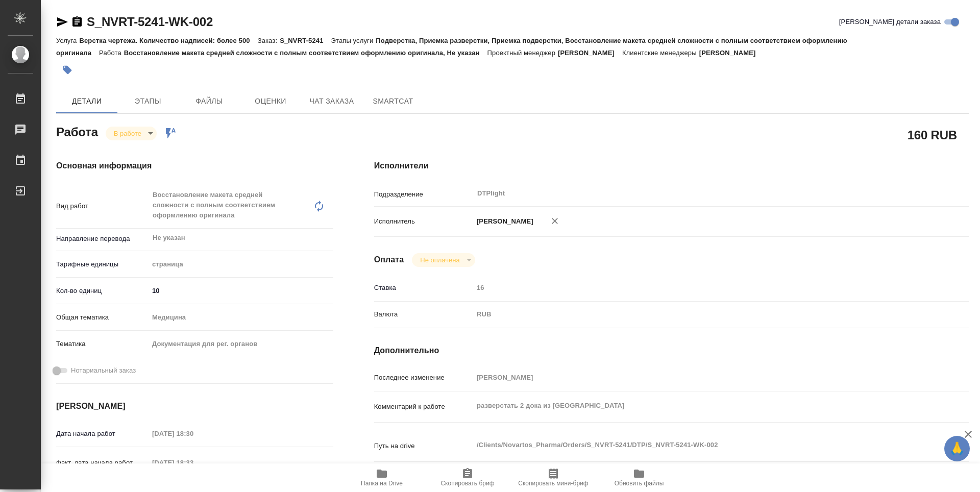 Image resolution: width=980 pixels, height=492 pixels. What do you see at coordinates (555, 221) in the screenshot?
I see `button: Удалить исполнителя` at bounding box center [555, 221].